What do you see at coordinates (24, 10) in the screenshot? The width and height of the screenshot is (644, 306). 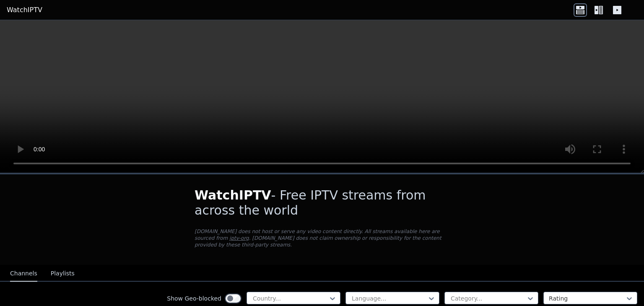 I see `a: WatchIPTV` at bounding box center [24, 10].